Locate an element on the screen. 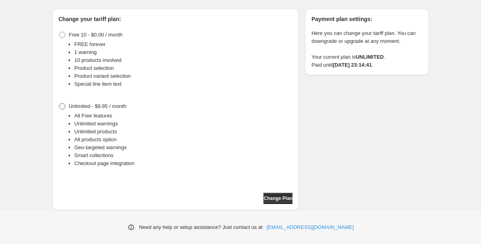 The image size is (481, 244). li: Special line item text is located at coordinates (183, 84).